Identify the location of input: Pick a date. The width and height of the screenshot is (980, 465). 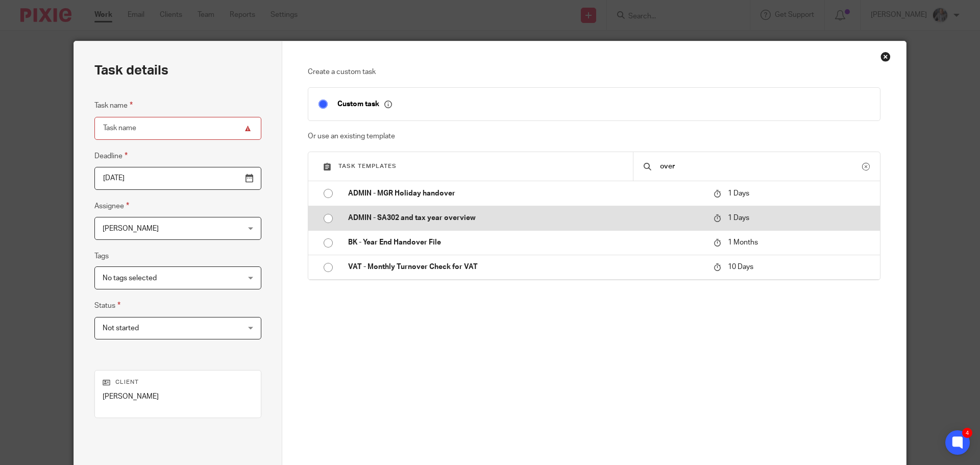
(177, 178).